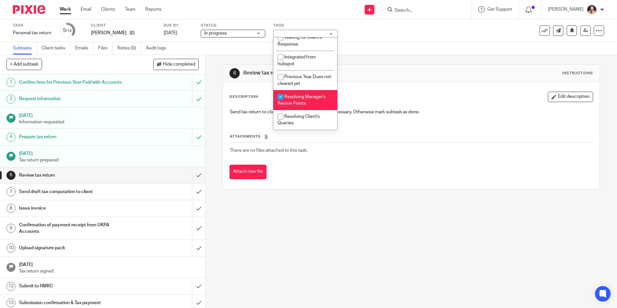 The width and height of the screenshot is (617, 308). Describe the element at coordinates (411, 112) in the screenshot. I see `p: Send tax return to client for review and approval if necessary. Otherwise mark subtask as done.` at that location.